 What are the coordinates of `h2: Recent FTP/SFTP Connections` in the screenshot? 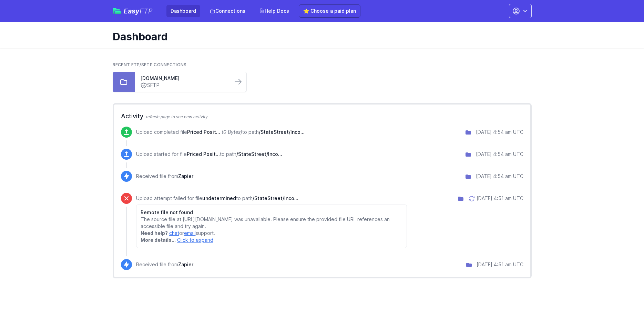 It's located at (322, 65).